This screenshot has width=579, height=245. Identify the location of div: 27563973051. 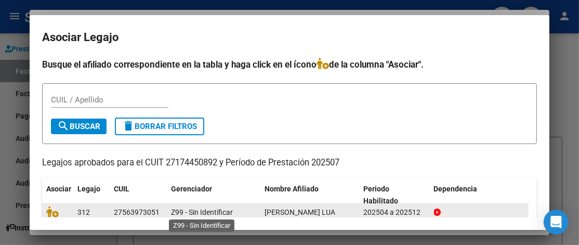
(137, 212).